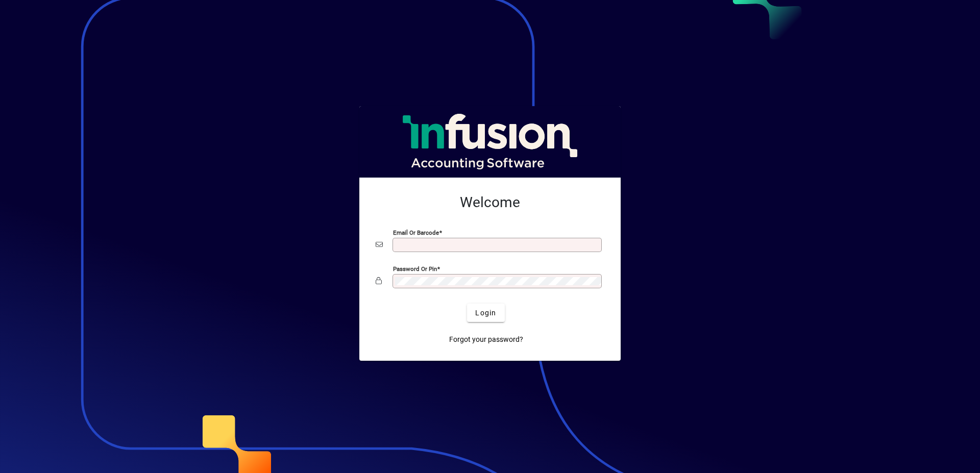 The width and height of the screenshot is (980, 473). I want to click on h2: Welcome, so click(490, 203).